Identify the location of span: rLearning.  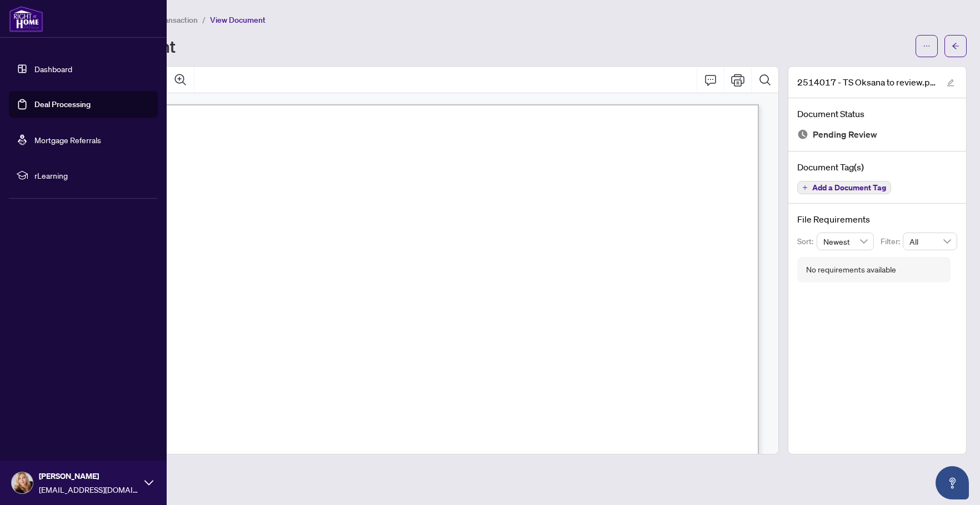
(92, 176).